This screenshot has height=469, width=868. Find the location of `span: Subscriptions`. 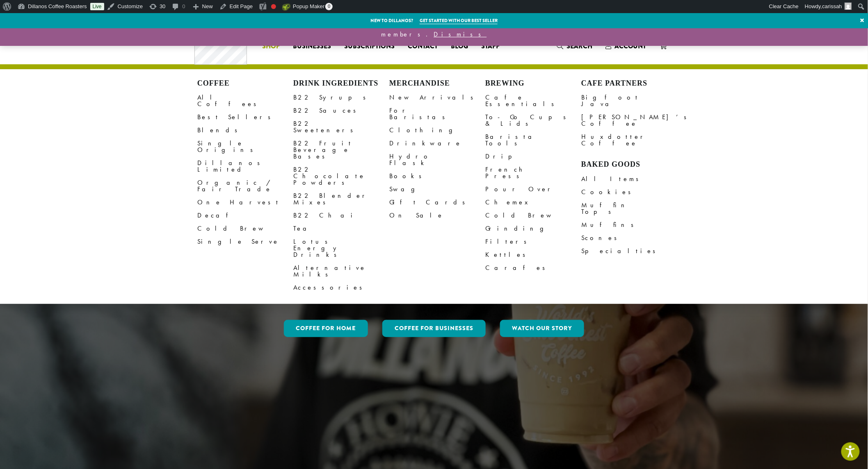

span: Subscriptions is located at coordinates (369, 47).